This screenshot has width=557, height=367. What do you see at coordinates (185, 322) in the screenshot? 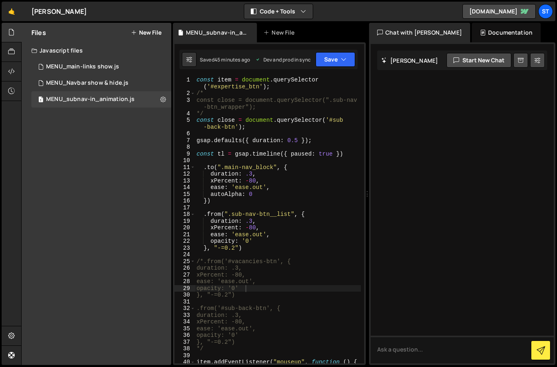
I see `div: 34` at bounding box center [185, 322].